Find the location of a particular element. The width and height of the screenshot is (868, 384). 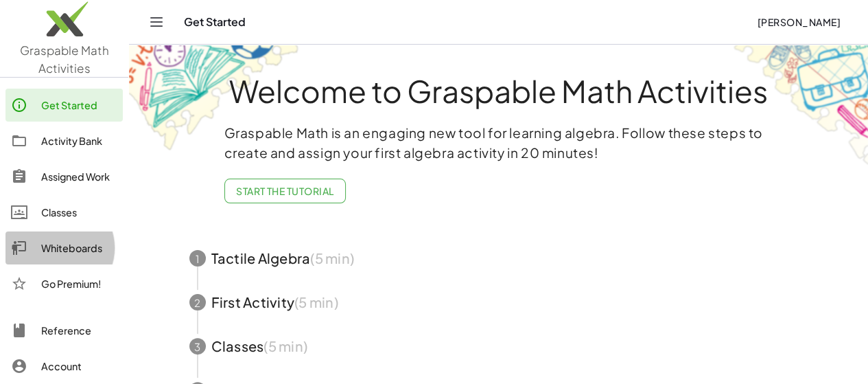

a: Whiteboards is located at coordinates (64, 248).